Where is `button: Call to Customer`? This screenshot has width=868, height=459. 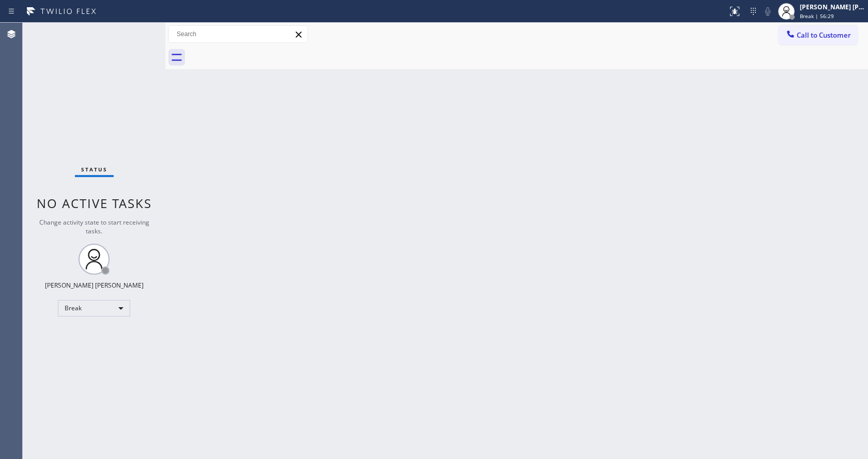 button: Call to Customer is located at coordinates (818, 35).